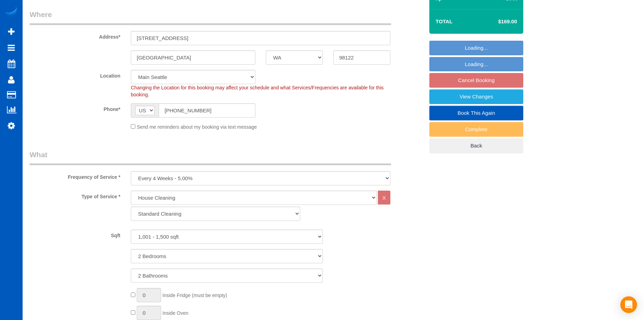 This screenshot has width=644, height=320. I want to click on h4: $169.00, so click(497, 22).